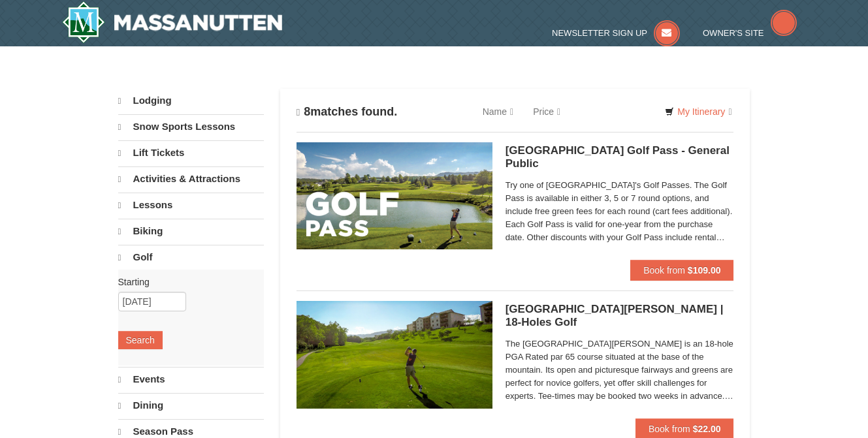 The height and width of the screenshot is (438, 868). I want to click on img: 6619859-108-f6e09677.jpg, so click(394, 196).